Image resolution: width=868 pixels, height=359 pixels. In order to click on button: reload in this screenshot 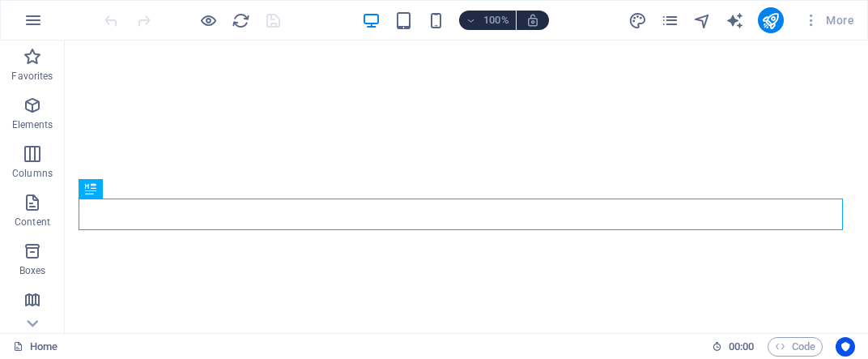, I will do `click(241, 21)`.